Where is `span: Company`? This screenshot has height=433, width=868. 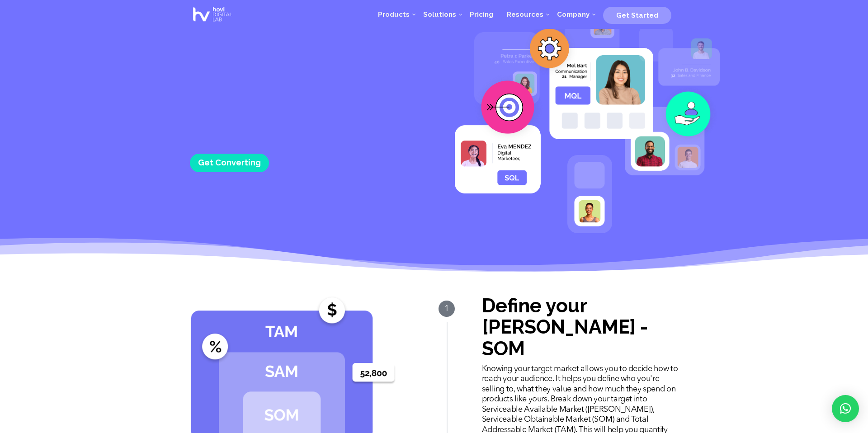 span: Company is located at coordinates (573, 15).